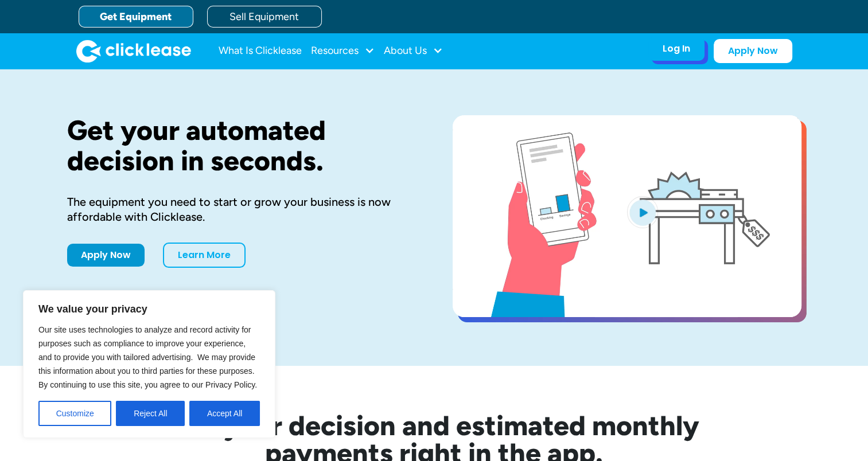 Image resolution: width=868 pixels, height=461 pixels. What do you see at coordinates (150, 413) in the screenshot?
I see `button: Reject All` at bounding box center [150, 413].